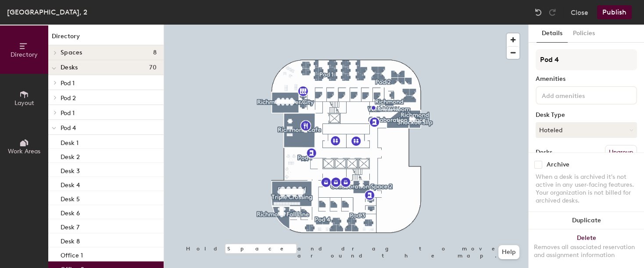 This screenshot has height=268, width=644. I want to click on input: Add amenities, so click(580, 95).